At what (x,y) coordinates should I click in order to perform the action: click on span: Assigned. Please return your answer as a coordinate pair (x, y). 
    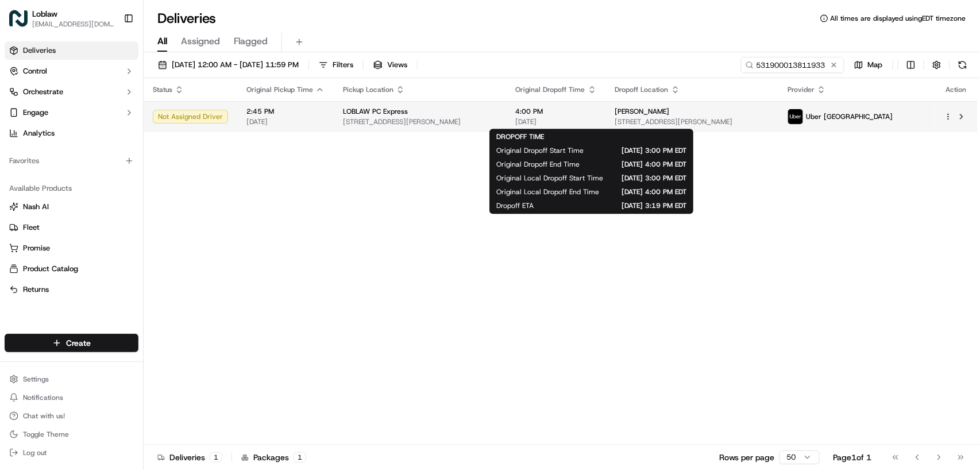
    Looking at the image, I should click on (200, 42).